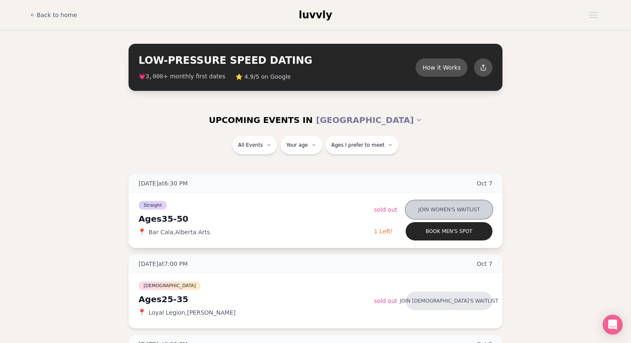  What do you see at coordinates (315, 15) in the screenshot?
I see `a: luvvly` at bounding box center [315, 15].